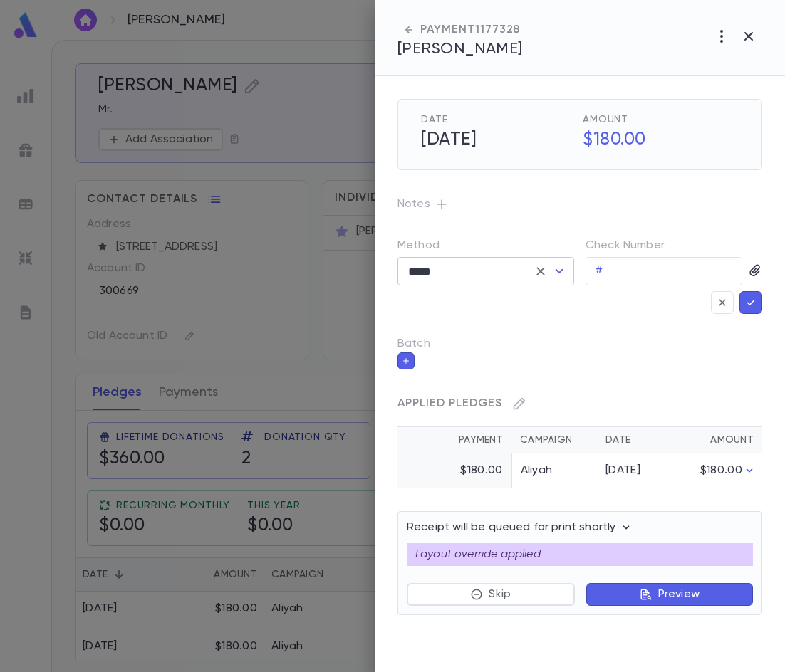 The width and height of the screenshot is (785, 672). What do you see at coordinates (455, 441) in the screenshot?
I see `th: Payment` at bounding box center [455, 441].